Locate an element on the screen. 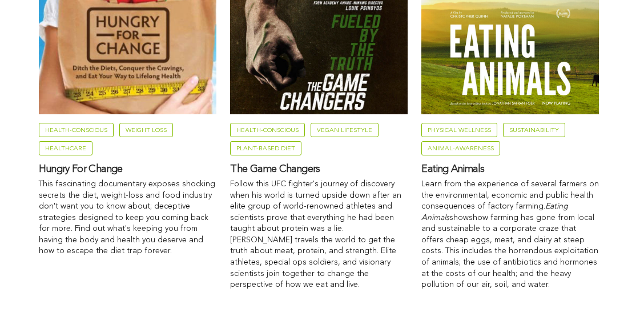 This screenshot has width=644, height=336. a: Tag name Sustainability is located at coordinates (534, 130).